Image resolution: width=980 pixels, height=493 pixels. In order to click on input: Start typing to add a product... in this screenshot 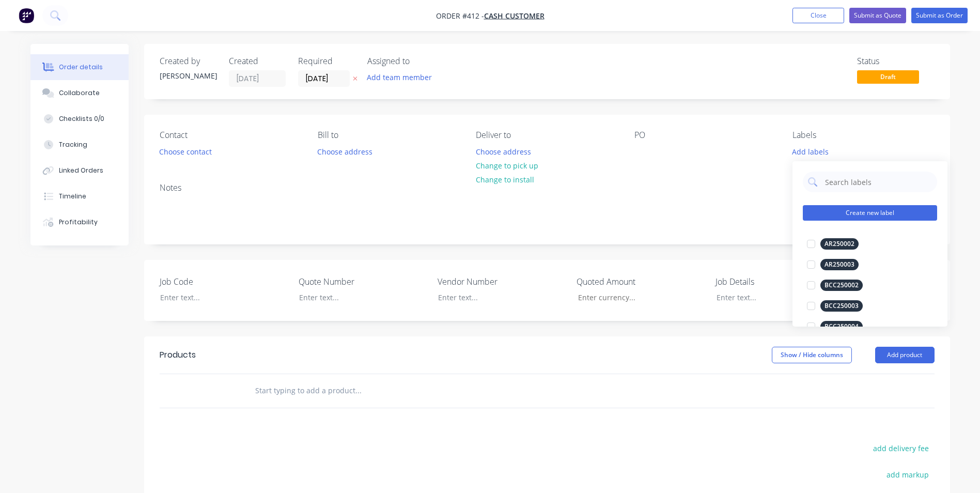, I will do `click(358, 391)`.